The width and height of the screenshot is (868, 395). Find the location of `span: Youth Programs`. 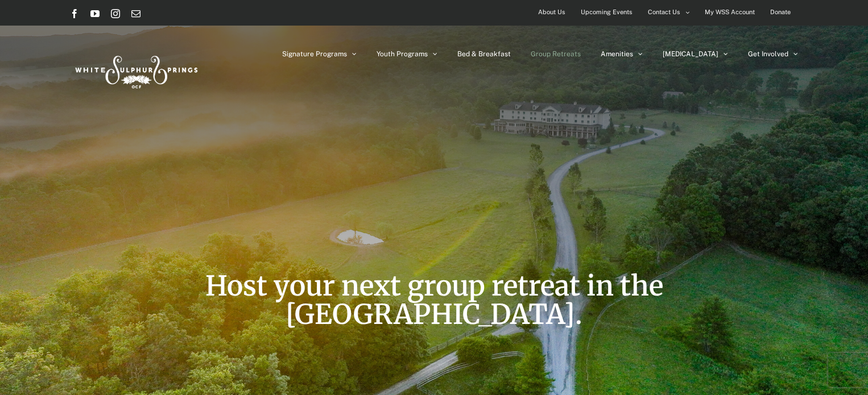

span: Youth Programs is located at coordinates (402, 54).